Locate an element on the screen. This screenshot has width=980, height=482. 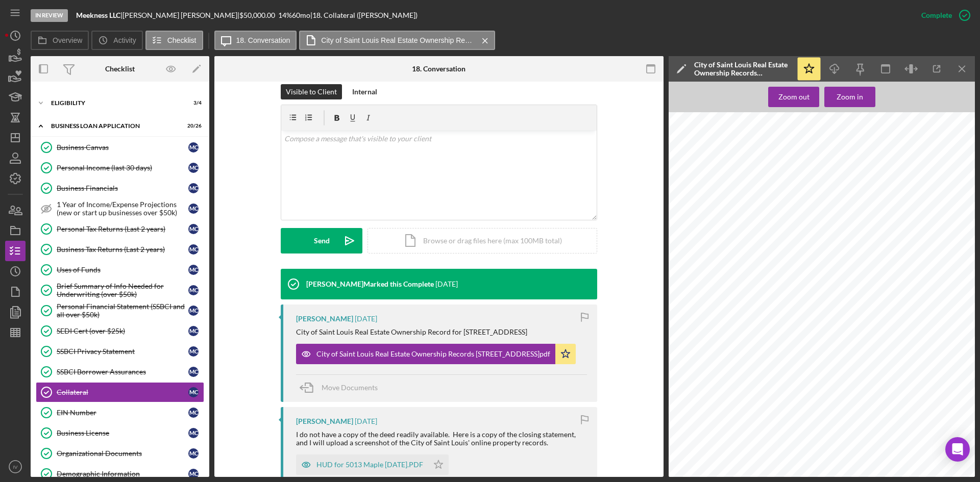
text: IV is located at coordinates (15, 467).